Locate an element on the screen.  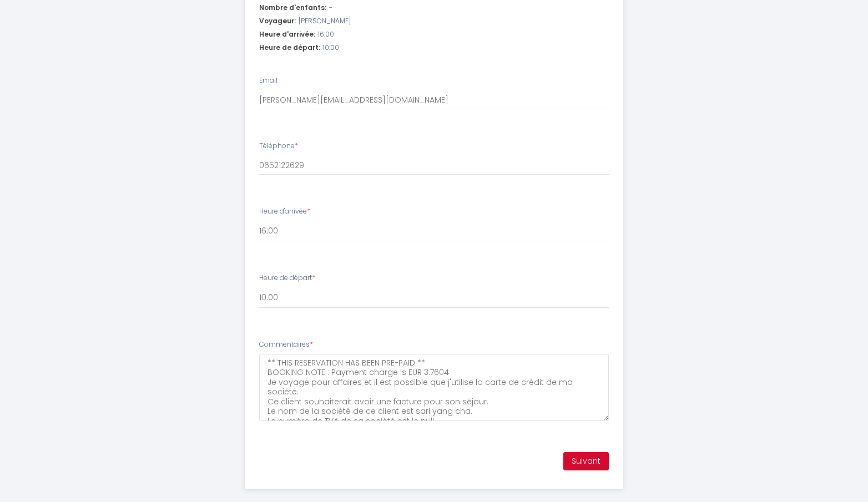
label: Heure d'arrivée is located at coordinates (285, 212).